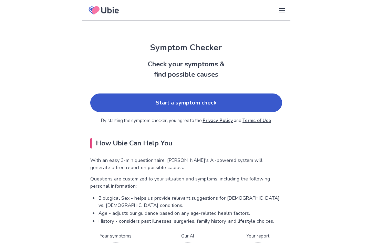 The width and height of the screenshot is (372, 243). Describe the element at coordinates (116, 237) in the screenshot. I see `p: Your symptoms` at that location.